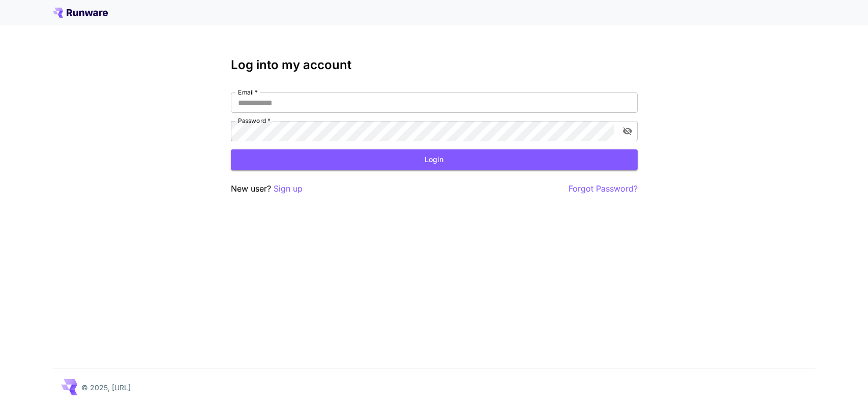 Image resolution: width=868 pixels, height=406 pixels. I want to click on label: Password, so click(254, 121).